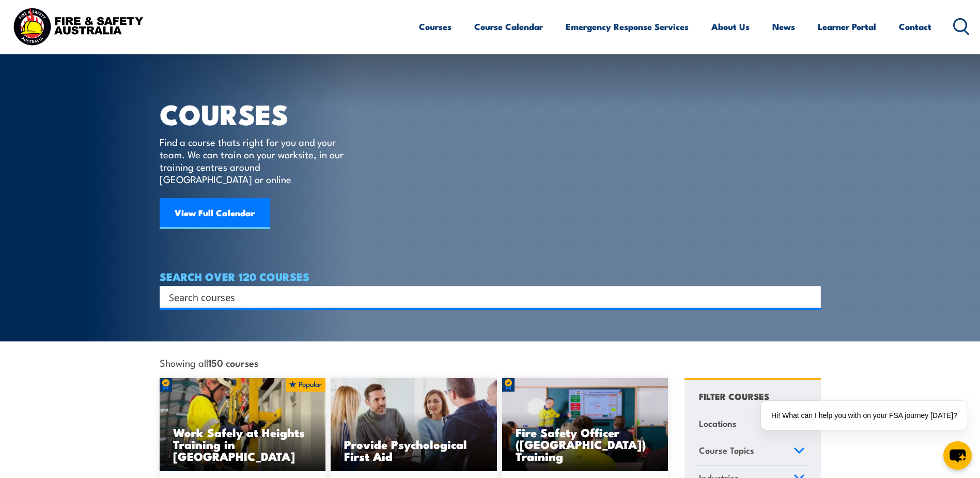  I want to click on a: Contact, so click(915, 26).